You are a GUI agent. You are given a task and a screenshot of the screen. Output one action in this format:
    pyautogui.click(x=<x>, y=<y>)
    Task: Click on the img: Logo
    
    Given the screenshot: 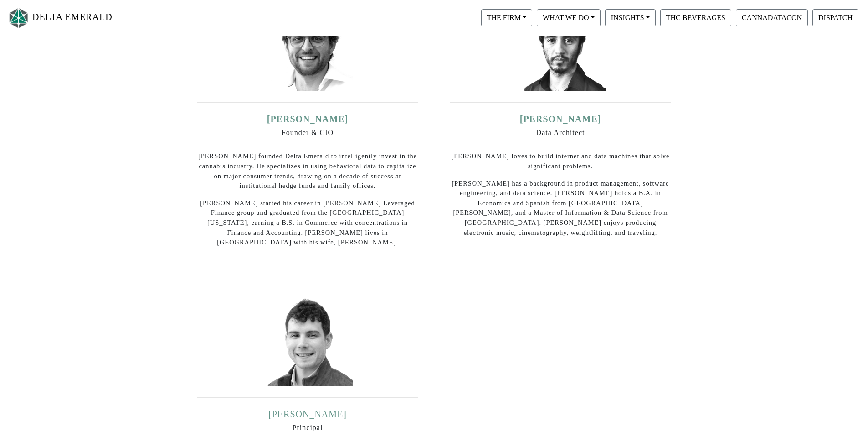 What is the action you would take?
    pyautogui.click(x=19, y=18)
    